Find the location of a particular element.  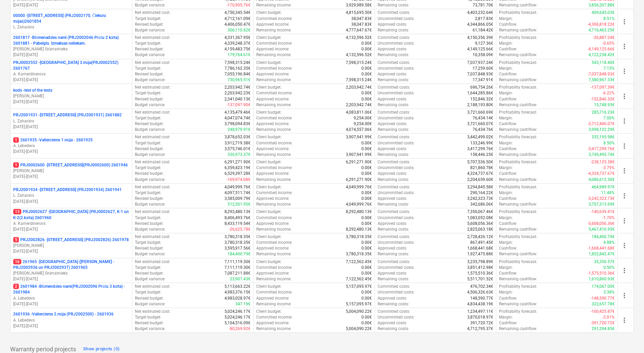

p: Revised budget : is located at coordinates (149, 149).